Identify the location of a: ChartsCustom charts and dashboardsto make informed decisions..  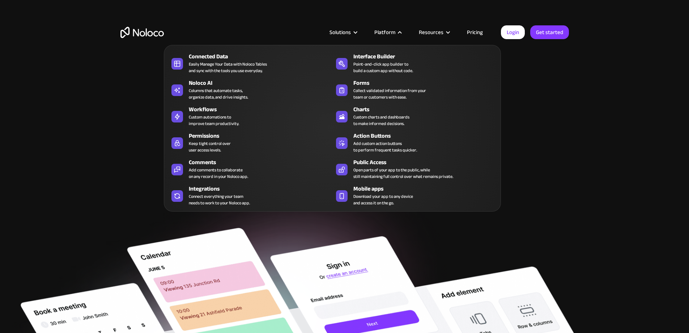
(415, 116).